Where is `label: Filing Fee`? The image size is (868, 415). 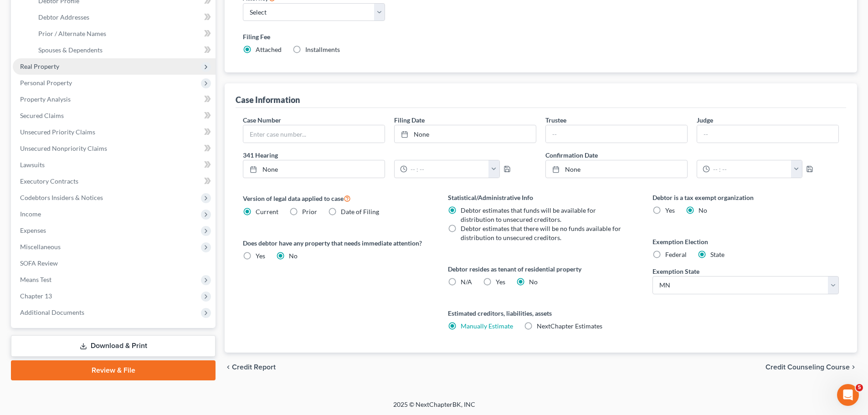
label: Filing Fee is located at coordinates (541, 36).